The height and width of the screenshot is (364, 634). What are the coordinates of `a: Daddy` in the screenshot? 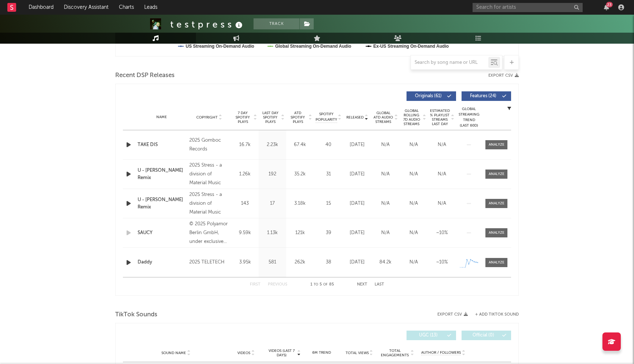 It's located at (162, 263).